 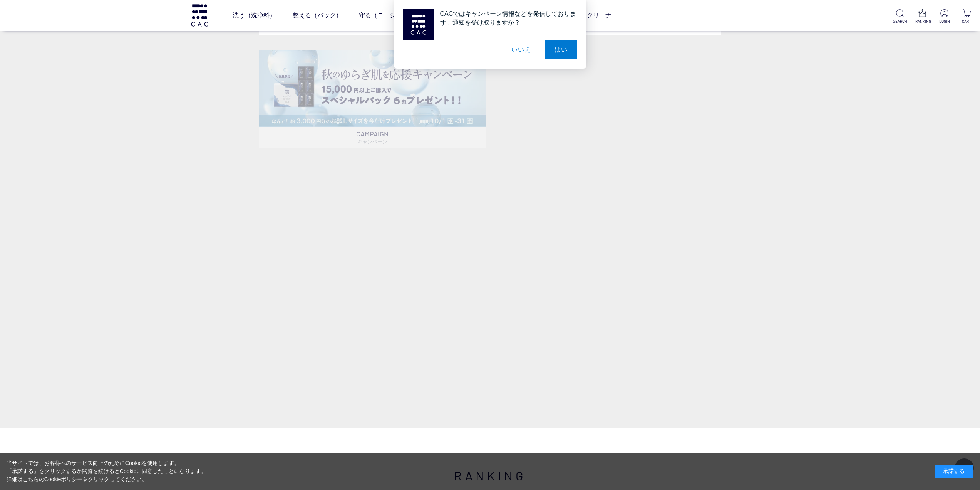 I want to click on button: いいえ, so click(x=521, y=49).